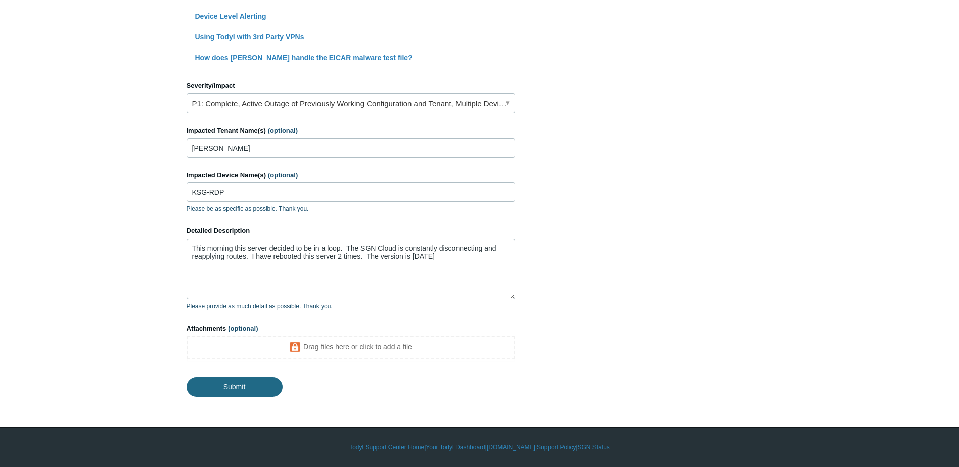  Describe the element at coordinates (351, 131) in the screenshot. I see `label: Impacted Tenant Name(s)` at that location.